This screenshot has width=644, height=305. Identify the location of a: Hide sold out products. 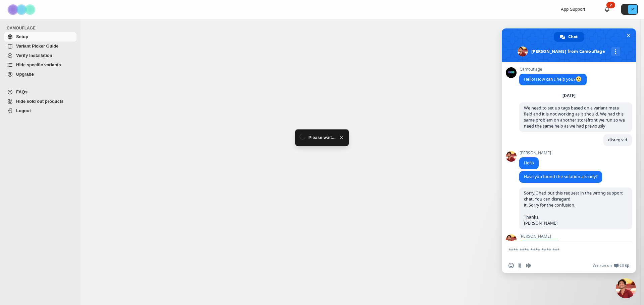
(40, 102).